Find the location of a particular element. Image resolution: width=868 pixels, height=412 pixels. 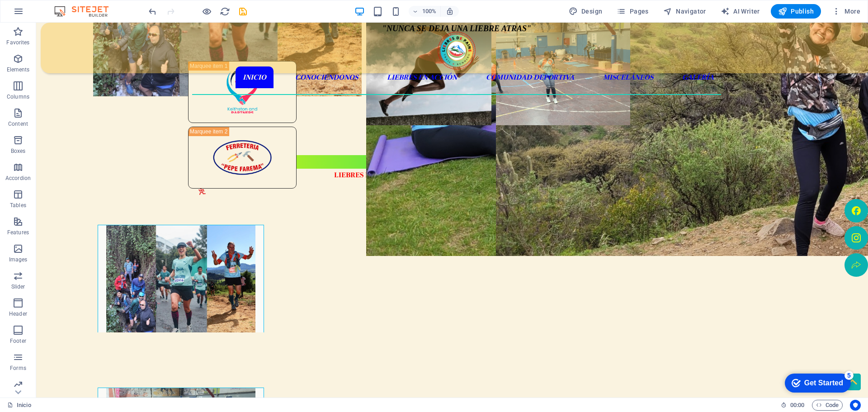

button: reload is located at coordinates (225, 11).